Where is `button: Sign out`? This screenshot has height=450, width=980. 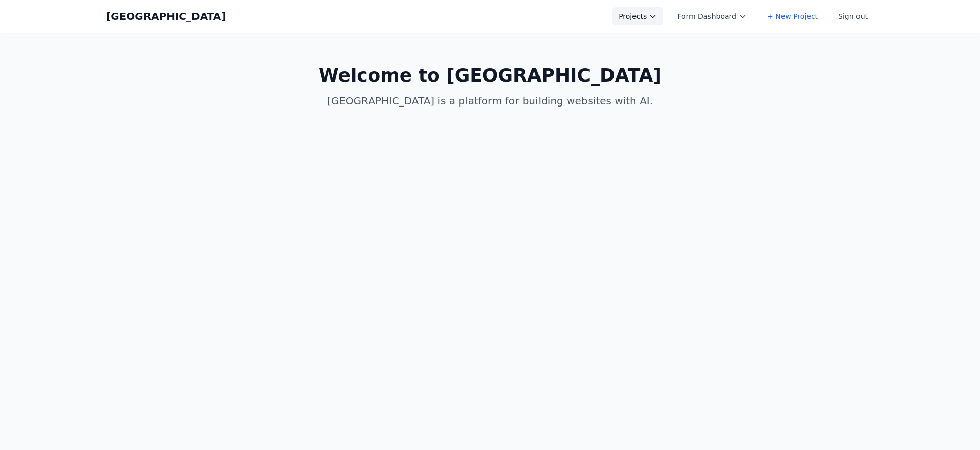 button: Sign out is located at coordinates (853, 16).